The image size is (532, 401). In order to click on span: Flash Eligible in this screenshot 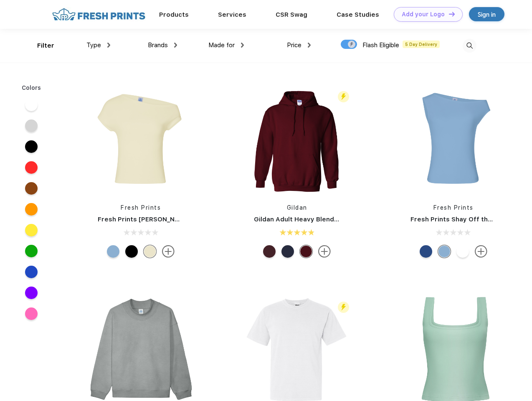, I will do `click(381, 45)`.